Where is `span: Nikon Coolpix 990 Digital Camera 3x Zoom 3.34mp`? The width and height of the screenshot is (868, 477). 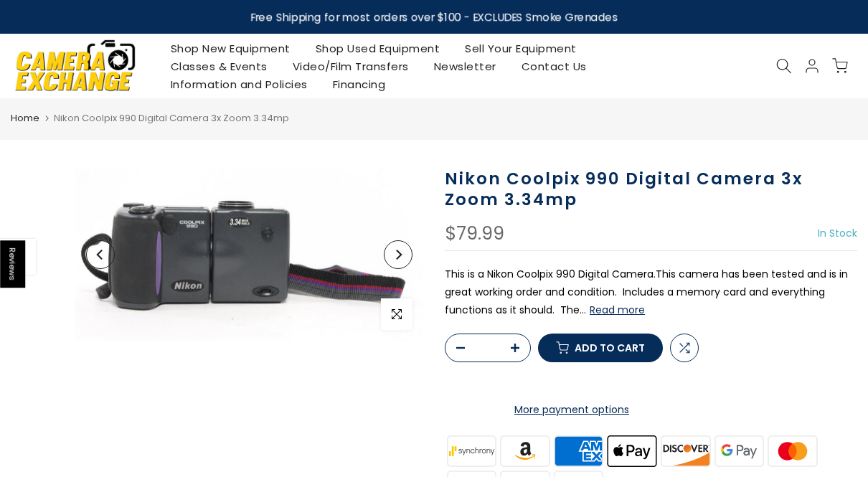 span: Nikon Coolpix 990 Digital Camera 3x Zoom 3.34mp is located at coordinates (171, 117).